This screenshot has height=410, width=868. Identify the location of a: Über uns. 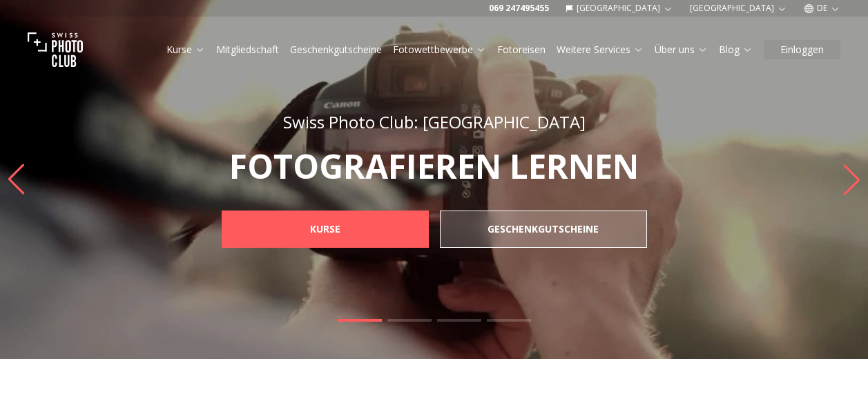
(681, 49).